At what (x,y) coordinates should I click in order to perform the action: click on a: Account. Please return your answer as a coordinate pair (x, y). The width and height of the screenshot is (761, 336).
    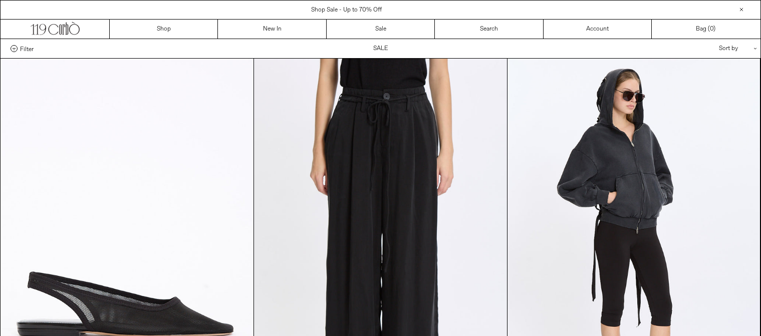
    Looking at the image, I should click on (597, 29).